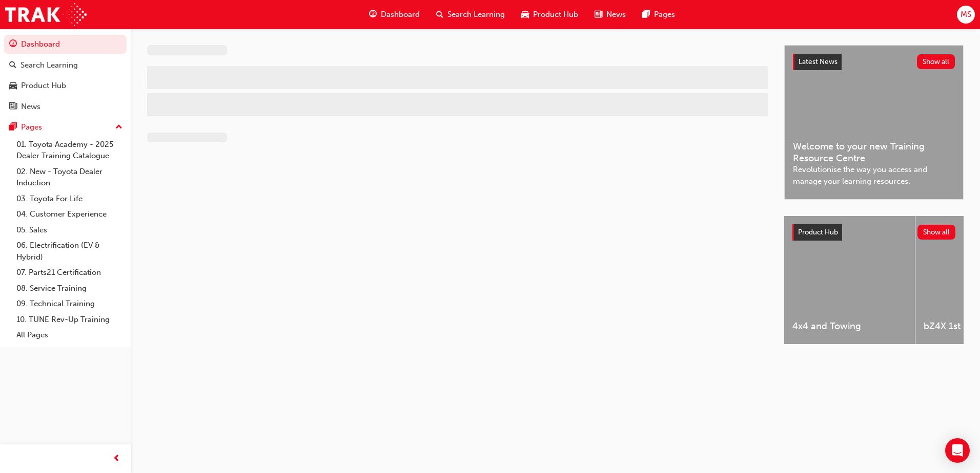  Describe the element at coordinates (957, 450) in the screenshot. I see `div: Open Intercom Messenger` at that location.